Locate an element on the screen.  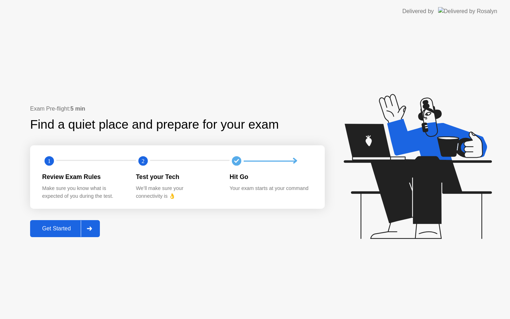
img: Delivered by Rosalyn is located at coordinates (467, 11).